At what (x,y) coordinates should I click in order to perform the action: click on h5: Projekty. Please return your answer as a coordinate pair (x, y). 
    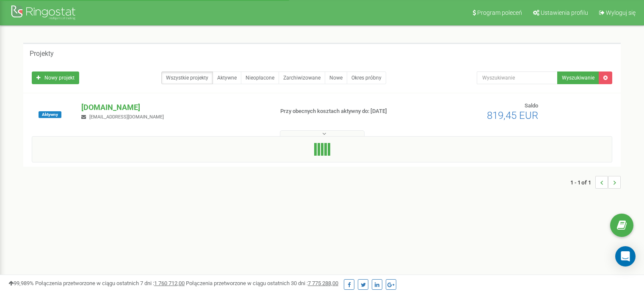
    Looking at the image, I should click on (41, 54).